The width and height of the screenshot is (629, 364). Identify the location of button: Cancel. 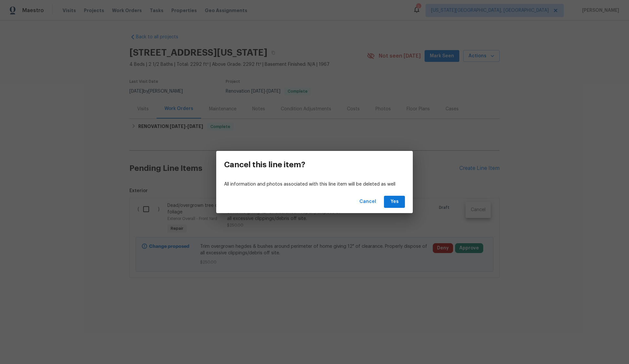
(368, 202).